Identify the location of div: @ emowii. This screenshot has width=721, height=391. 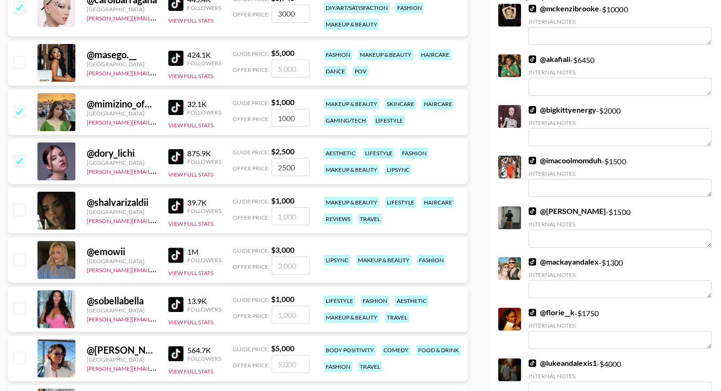
(122, 252).